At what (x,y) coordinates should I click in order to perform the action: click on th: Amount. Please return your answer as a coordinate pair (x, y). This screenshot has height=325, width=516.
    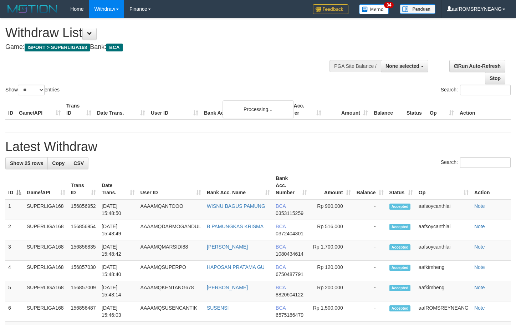
    Looking at the image, I should click on (347, 109).